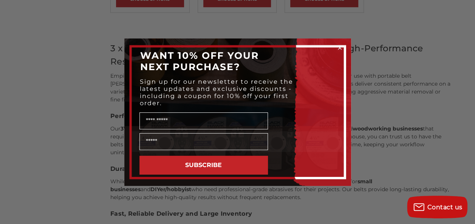 The height and width of the screenshot is (224, 475). What do you see at coordinates (437, 207) in the screenshot?
I see `button: Contact us` at bounding box center [437, 207].